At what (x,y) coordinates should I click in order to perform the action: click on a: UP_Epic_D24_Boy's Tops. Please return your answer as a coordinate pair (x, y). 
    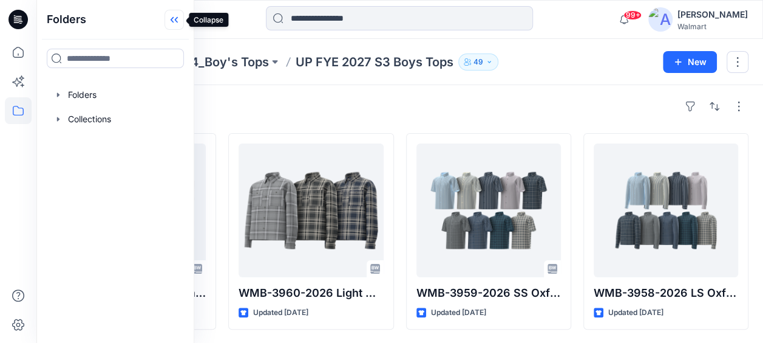
    Looking at the image, I should click on (195, 62).